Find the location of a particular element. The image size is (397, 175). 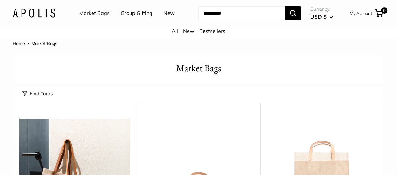

button: USD $ is located at coordinates (322, 17).